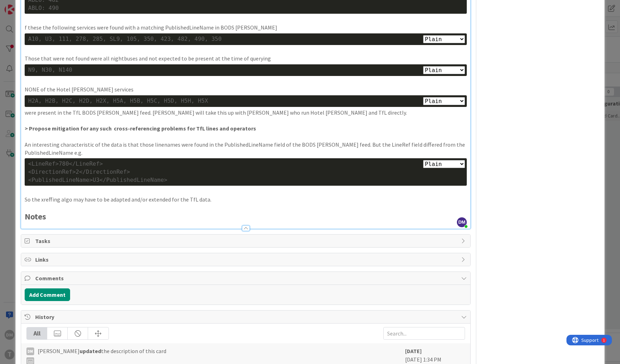 Image resolution: width=620 pixels, height=364 pixels. Describe the element at coordinates (246, 70) in the screenshot. I see `div: N9, N30, N140` at that location.